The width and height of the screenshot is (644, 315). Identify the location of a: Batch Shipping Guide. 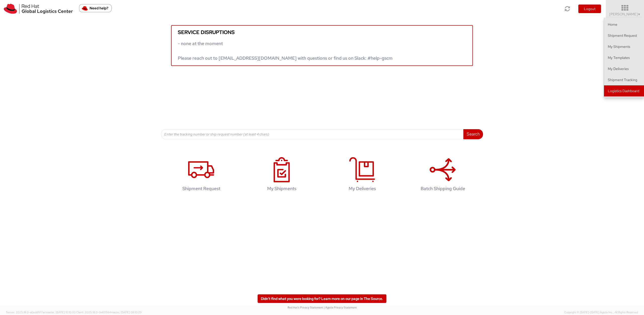
(443, 175).